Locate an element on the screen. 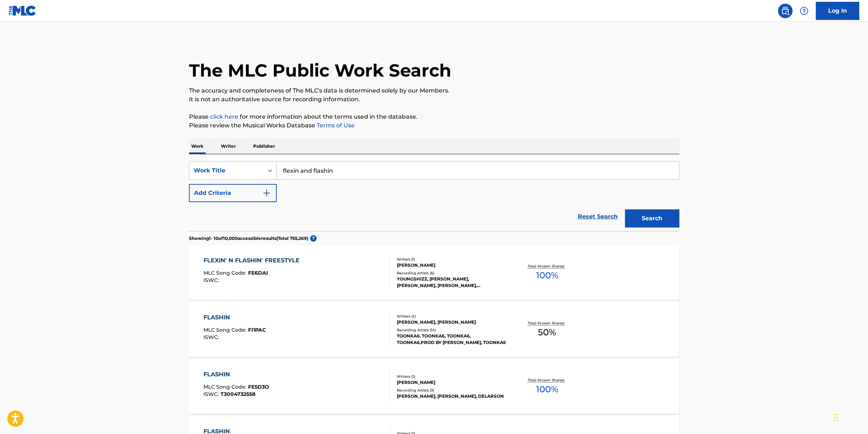 Image resolution: width=868 pixels, height=434 pixels. img: search is located at coordinates (785, 11).